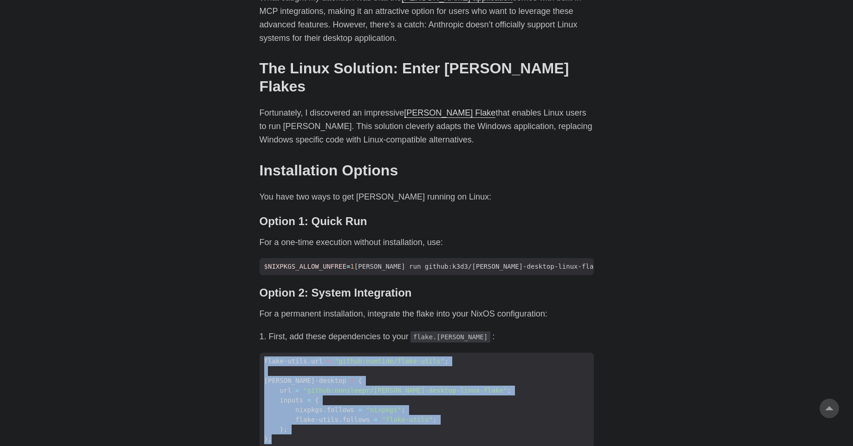 The image size is (853, 446). I want to click on h3: Option 2: System Integration, so click(427, 293).